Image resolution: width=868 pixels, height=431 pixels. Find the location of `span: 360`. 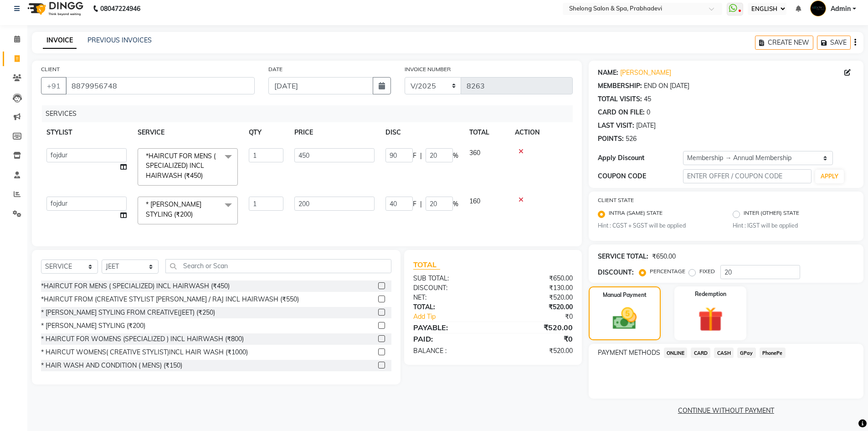

span: 360 is located at coordinates (474, 152).